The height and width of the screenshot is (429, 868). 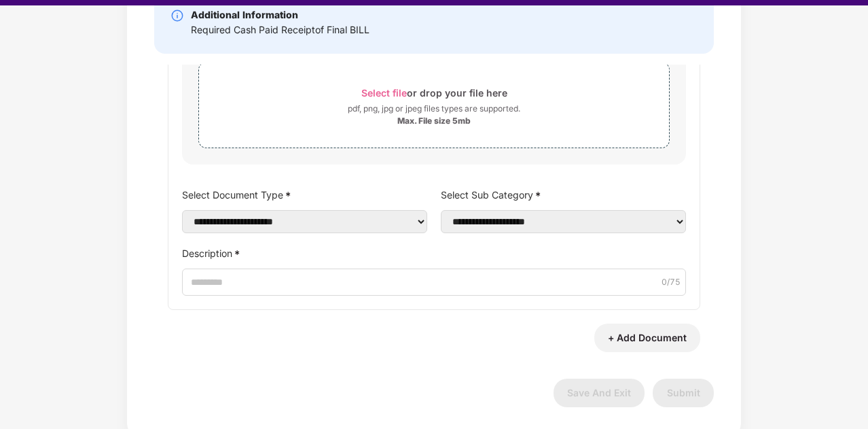 What do you see at coordinates (671, 282) in the screenshot?
I see `span: 0 /75` at bounding box center [671, 282].